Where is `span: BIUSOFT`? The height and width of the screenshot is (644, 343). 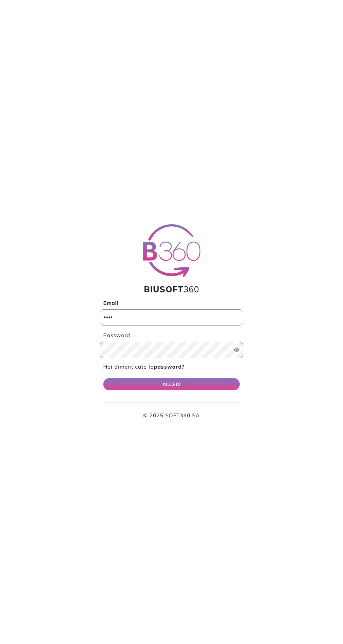 span: BIUSOFT is located at coordinates (163, 289).